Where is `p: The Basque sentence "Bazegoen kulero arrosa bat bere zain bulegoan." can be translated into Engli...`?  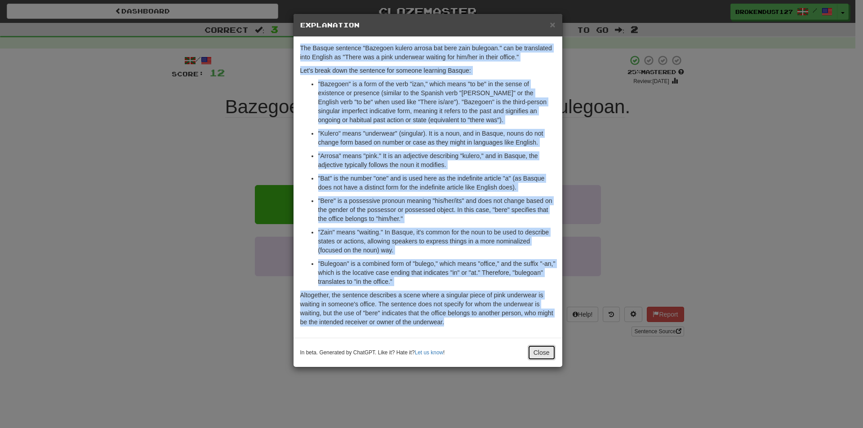
p: The Basque sentence "Bazegoen kulero arrosa bat bere zain bulegoan." can be translated into Engli... is located at coordinates (428, 53).